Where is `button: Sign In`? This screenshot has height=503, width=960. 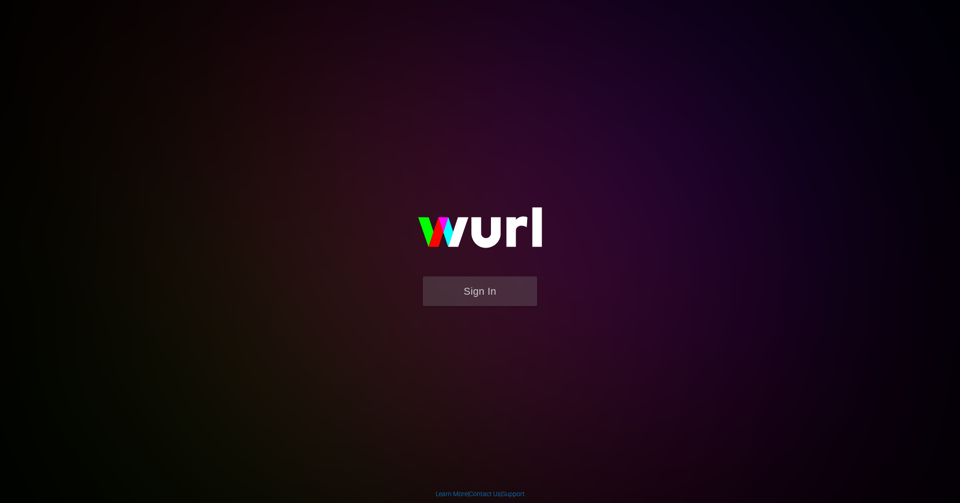
button: Sign In is located at coordinates (480, 291).